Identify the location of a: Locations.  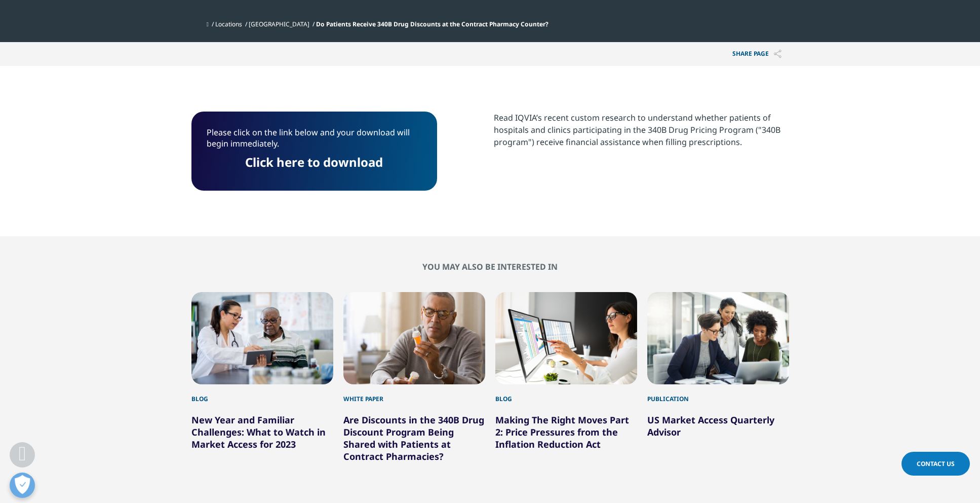
(229, 24).